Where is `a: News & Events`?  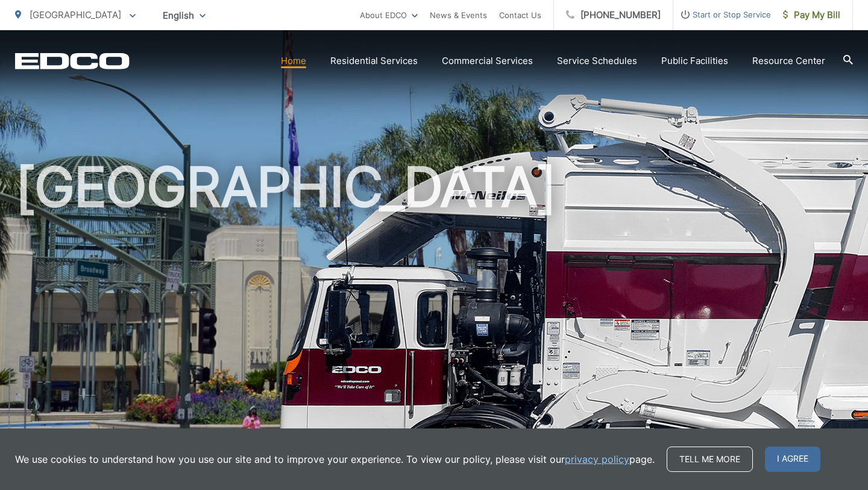 a: News & Events is located at coordinates (458, 15).